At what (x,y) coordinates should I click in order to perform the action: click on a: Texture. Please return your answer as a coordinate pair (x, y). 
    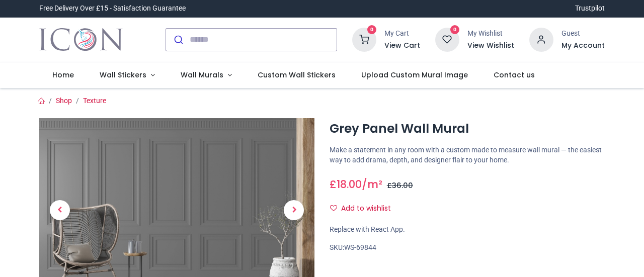
    Looking at the image, I should click on (94, 100).